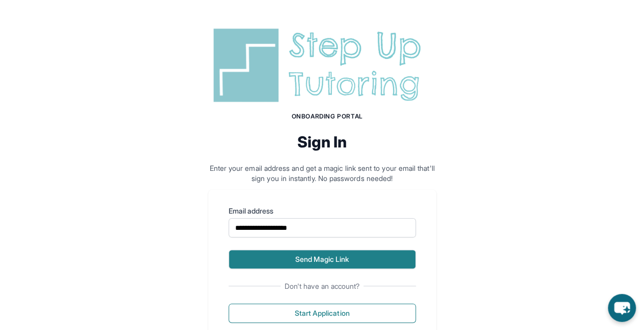  Describe the element at coordinates (322, 65) in the screenshot. I see `img: Step Up Tutoring horizontal logo` at that location.